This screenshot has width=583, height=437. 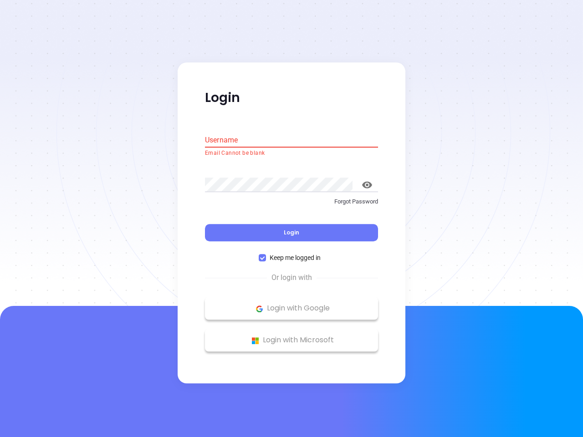 What do you see at coordinates (295, 258) in the screenshot?
I see `span: Keep me logged in` at bounding box center [295, 258].